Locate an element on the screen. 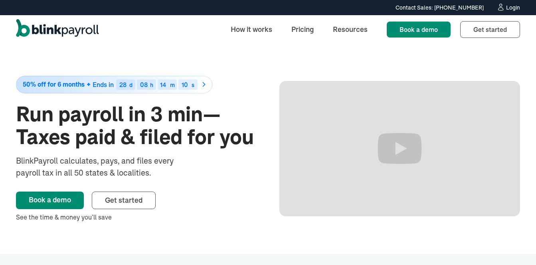 This screenshot has height=265, width=536. span: Ends in is located at coordinates (103, 85).